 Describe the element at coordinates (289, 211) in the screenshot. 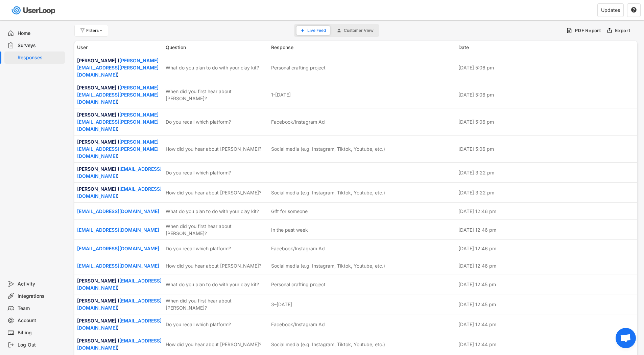

I see `div: Gift for someone` at that location.